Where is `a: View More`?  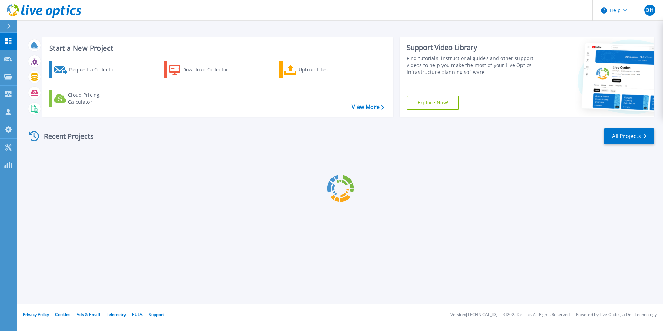
a: View More is located at coordinates (368, 107).